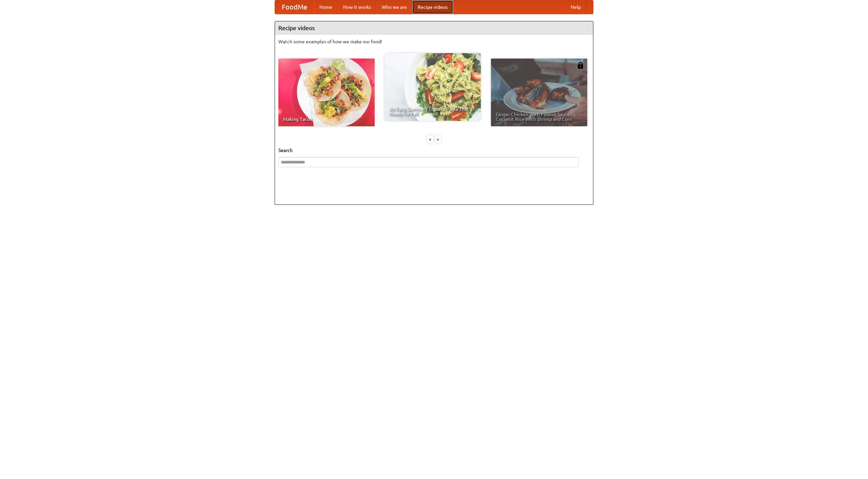 Image resolution: width=868 pixels, height=479 pixels. Describe the element at coordinates (434, 28) in the screenshot. I see `h4: Recipe videos` at that location.